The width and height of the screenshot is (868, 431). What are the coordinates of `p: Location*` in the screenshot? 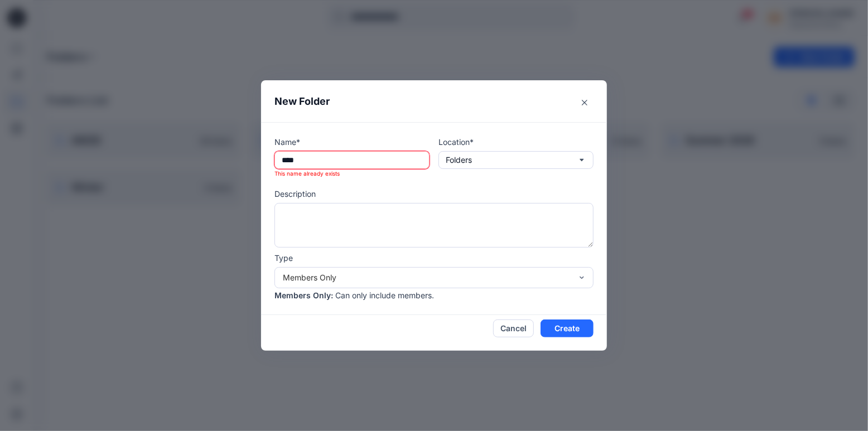 It's located at (516, 142).